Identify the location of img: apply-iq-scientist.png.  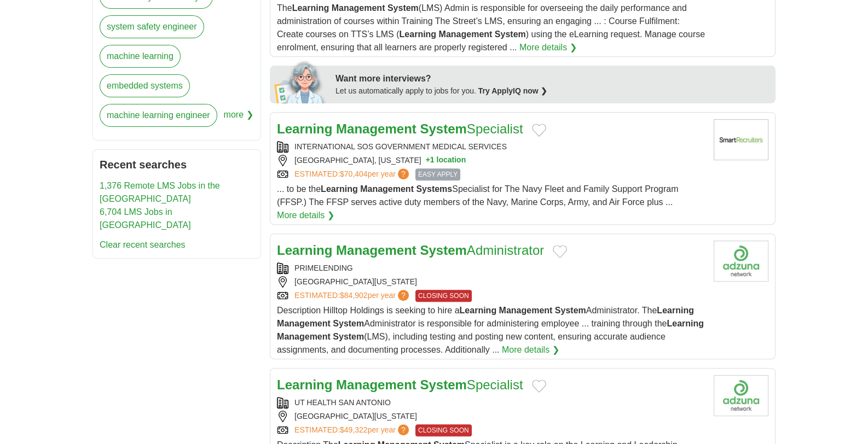
(300, 82).